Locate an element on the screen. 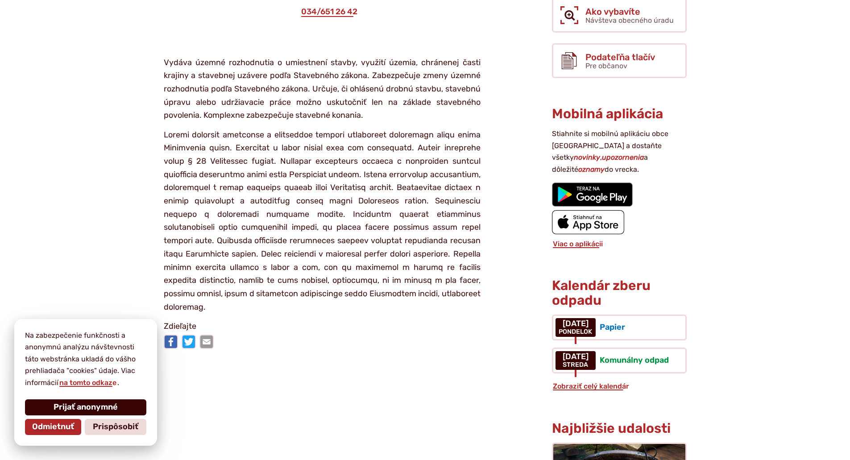 The image size is (850, 460). h3: Mobilná aplikácia is located at coordinates (619, 114).